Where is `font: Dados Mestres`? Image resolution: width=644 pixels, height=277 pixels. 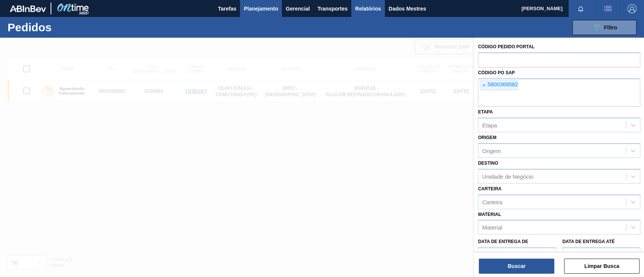 font: Dados Mestres is located at coordinates (408, 9).